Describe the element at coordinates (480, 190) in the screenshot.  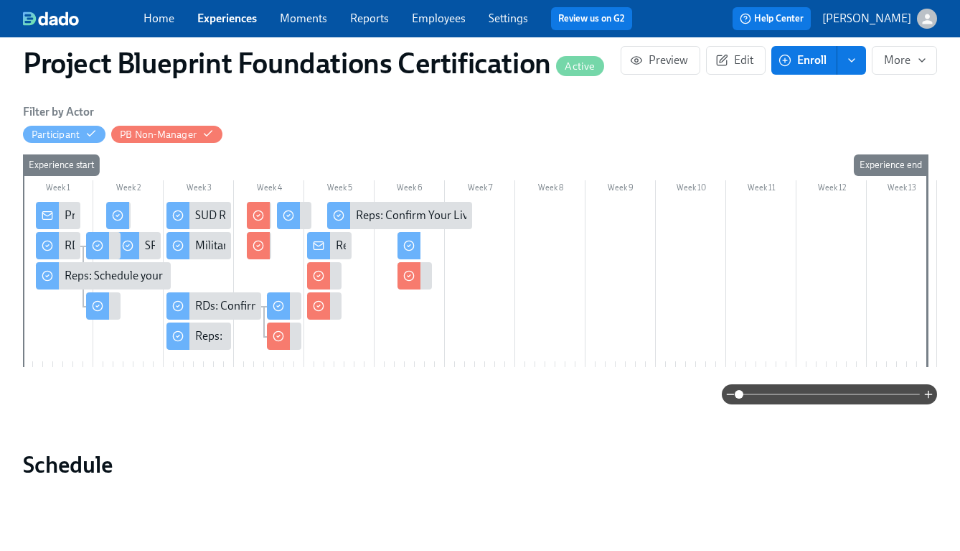
I see `div: Week 7` at that location.